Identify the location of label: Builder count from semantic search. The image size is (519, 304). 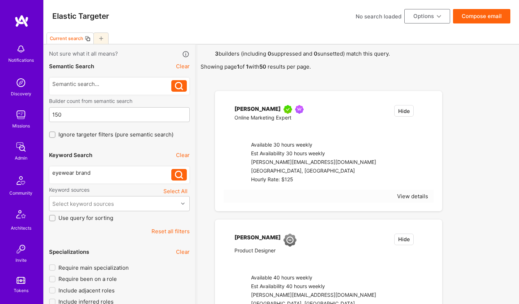
(119, 101).